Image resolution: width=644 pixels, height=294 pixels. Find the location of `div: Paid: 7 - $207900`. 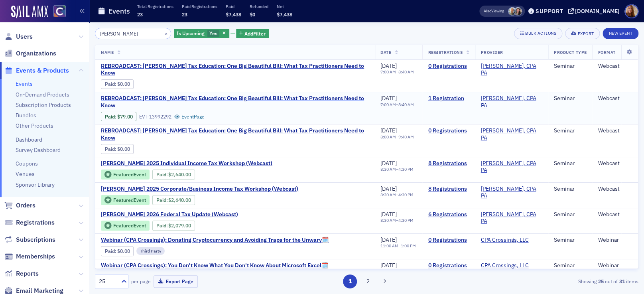

div: Paid: 7 - $207900 is located at coordinates (173, 225).